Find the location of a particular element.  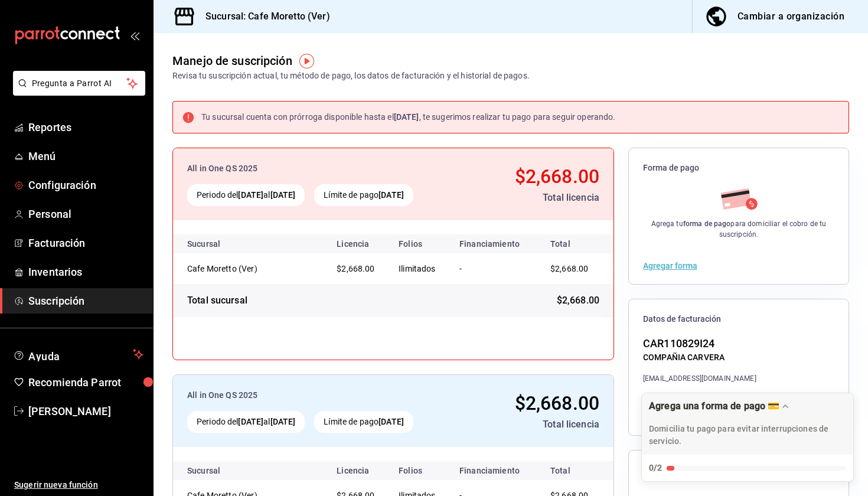

div: Total sucursal is located at coordinates (217, 301).